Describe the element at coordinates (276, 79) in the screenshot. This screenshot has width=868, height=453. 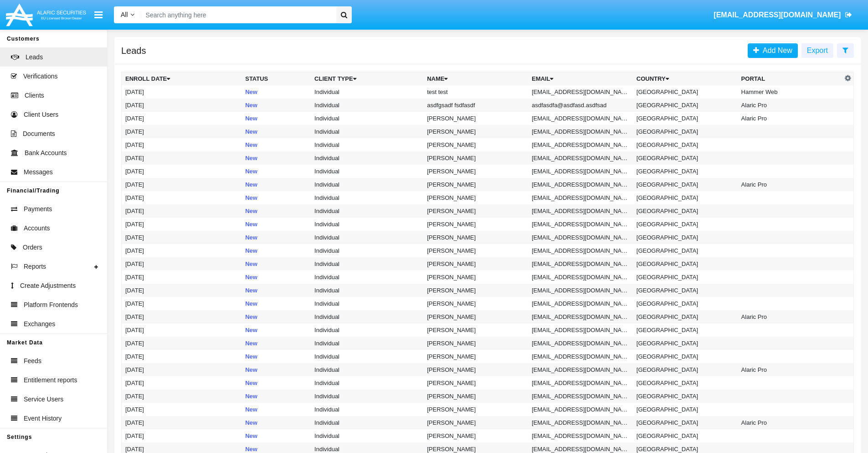
I see `th: Status` at that location.